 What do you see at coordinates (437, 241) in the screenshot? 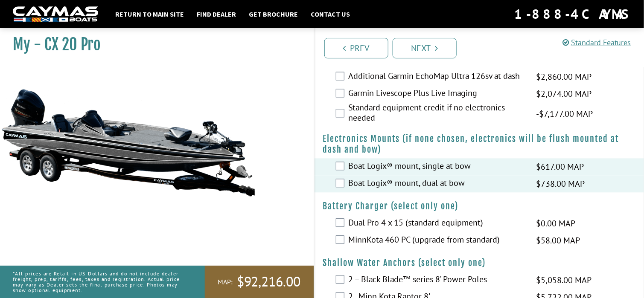
I see `label: MinnKota 460 PC (upgrade from standard)` at bounding box center [437, 241].